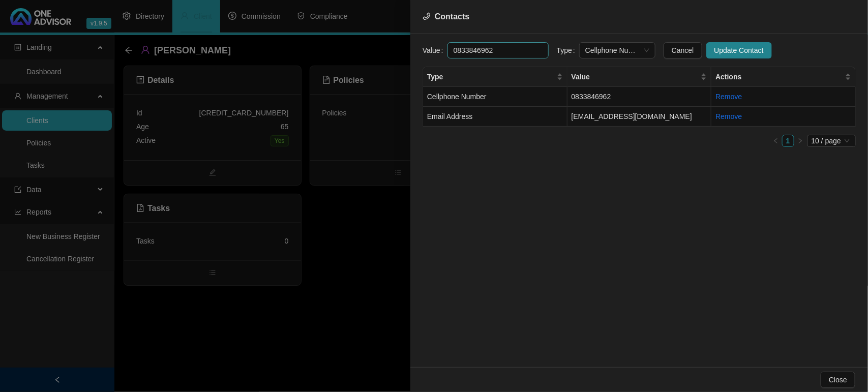 This screenshot has height=392, width=868. What do you see at coordinates (491, 77) in the screenshot?
I see `span: Type` at bounding box center [491, 77].